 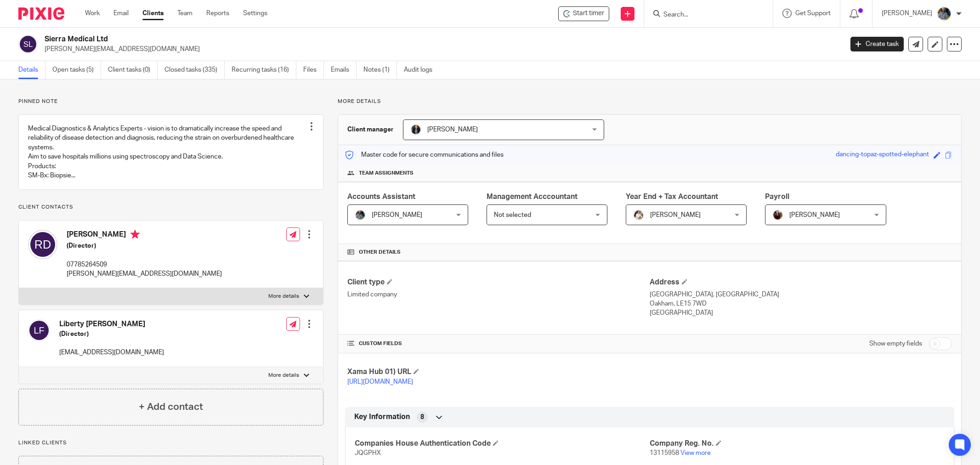 I want to click on p: Limited company, so click(x=499, y=294).